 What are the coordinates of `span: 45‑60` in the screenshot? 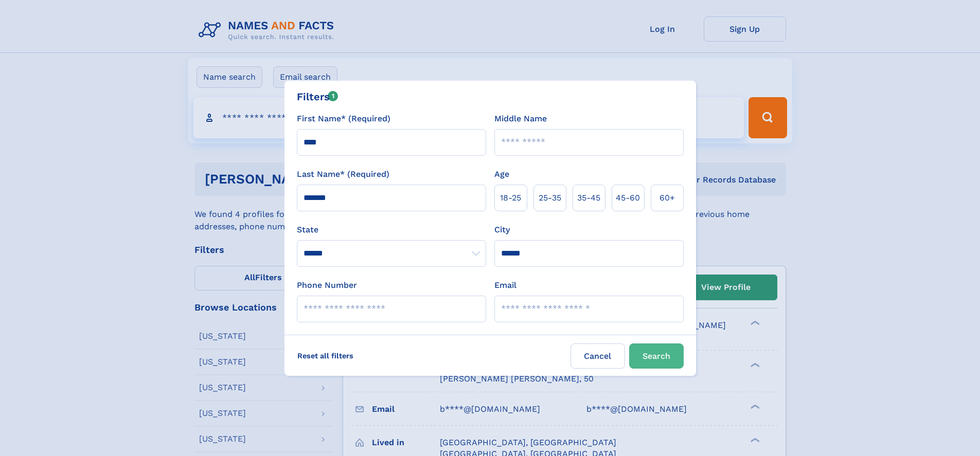 It's located at (628, 198).